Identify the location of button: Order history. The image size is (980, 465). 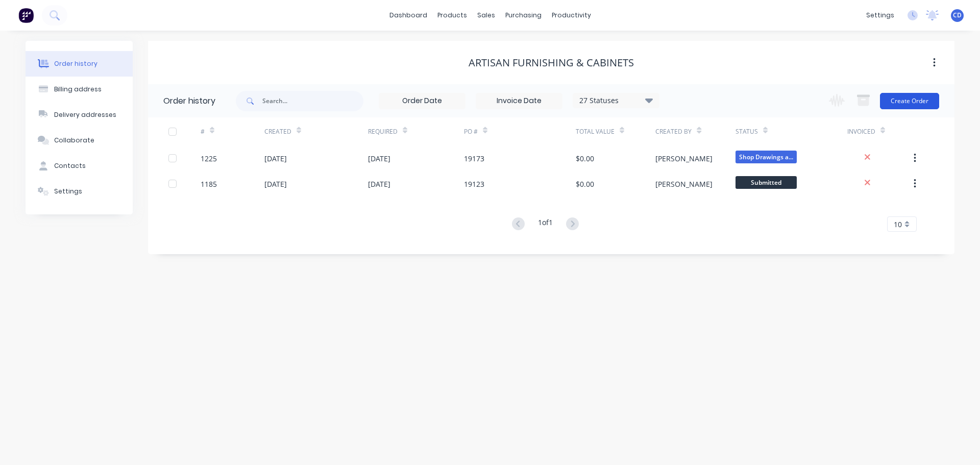
(79, 63).